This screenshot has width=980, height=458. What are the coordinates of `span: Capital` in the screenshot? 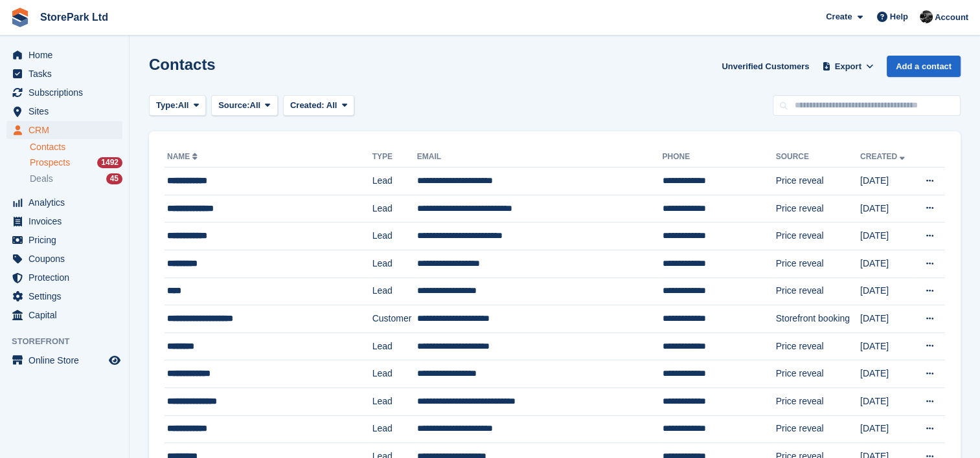 It's located at (67, 315).